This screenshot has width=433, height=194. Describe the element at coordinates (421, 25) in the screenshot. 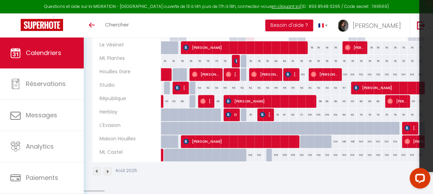

I see `img: logout` at that location.